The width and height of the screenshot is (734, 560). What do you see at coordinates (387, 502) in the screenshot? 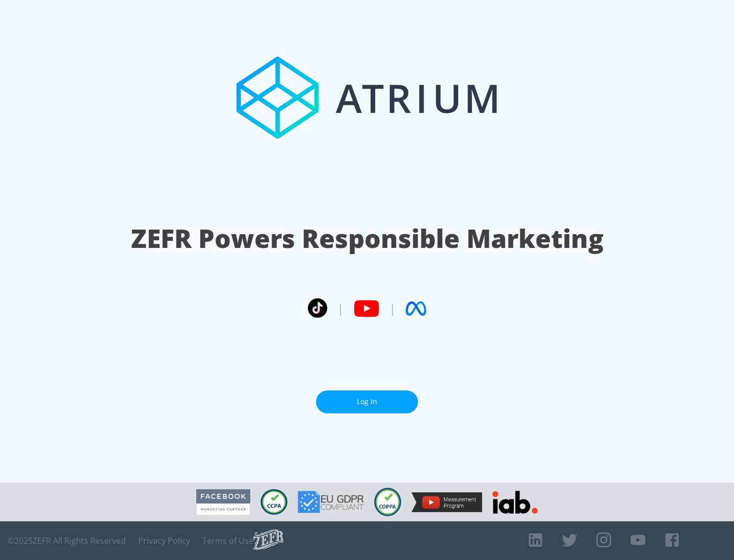
I see `img: COPPA Compliant` at bounding box center [387, 502].